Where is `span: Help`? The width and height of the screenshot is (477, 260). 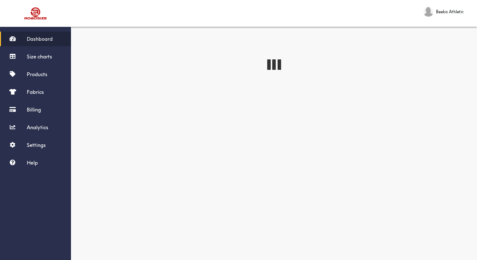
span: Help is located at coordinates (32, 163).